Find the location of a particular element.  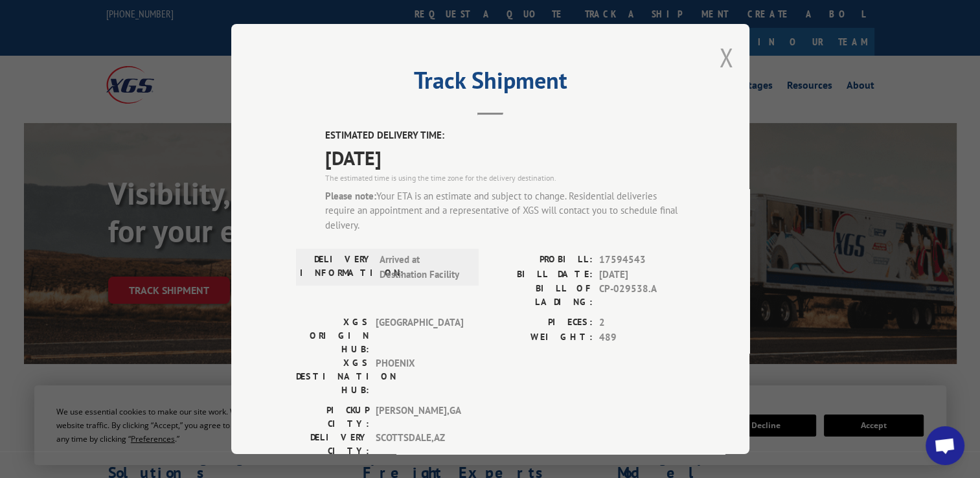

label: DELIVERY INFORMATION: is located at coordinates (336, 266).